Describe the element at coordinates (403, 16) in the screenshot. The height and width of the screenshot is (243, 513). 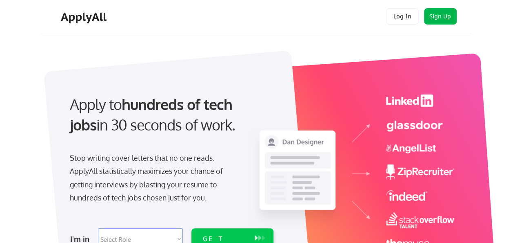
I see `button: Log In` at that location.